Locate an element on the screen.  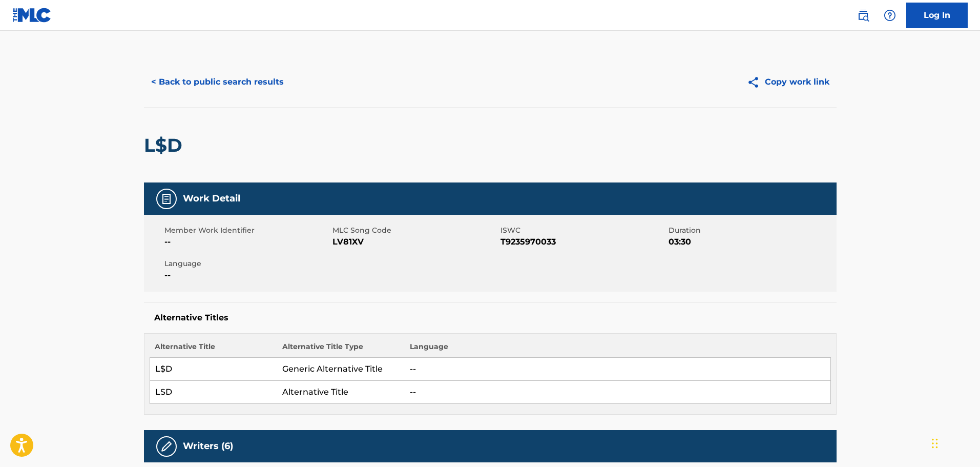
button: Copy work link is located at coordinates (788, 82).